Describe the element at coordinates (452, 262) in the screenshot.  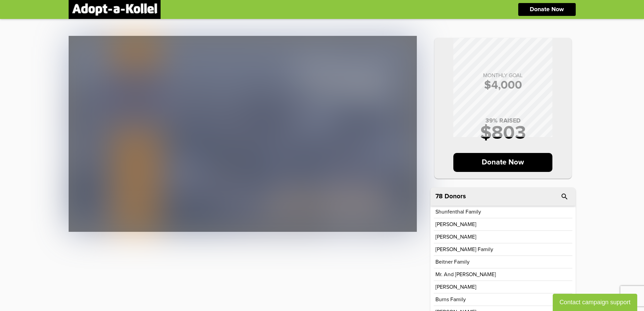
I see `p: Beitner Family` at that location.